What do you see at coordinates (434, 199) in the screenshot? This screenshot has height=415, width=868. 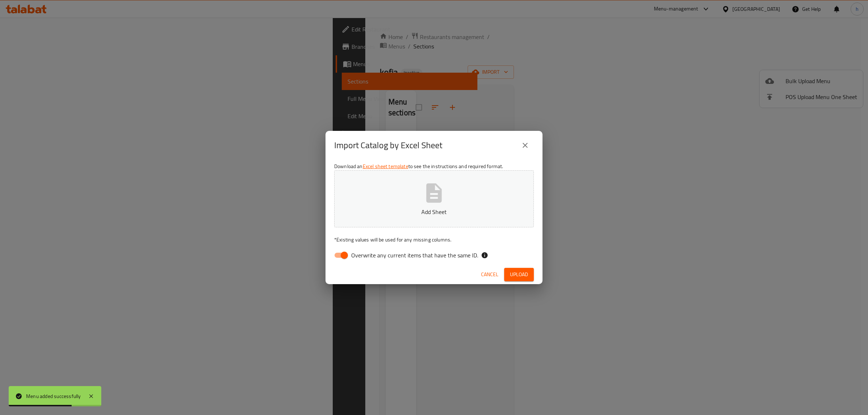 I see `button: Add Sheet` at bounding box center [434, 199].